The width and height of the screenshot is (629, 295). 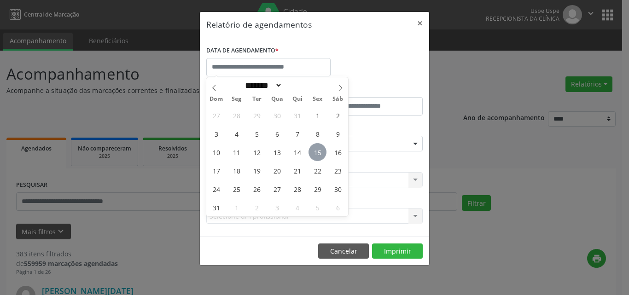 What do you see at coordinates (397, 251) in the screenshot?
I see `button: Imprimir` at bounding box center [397, 251].